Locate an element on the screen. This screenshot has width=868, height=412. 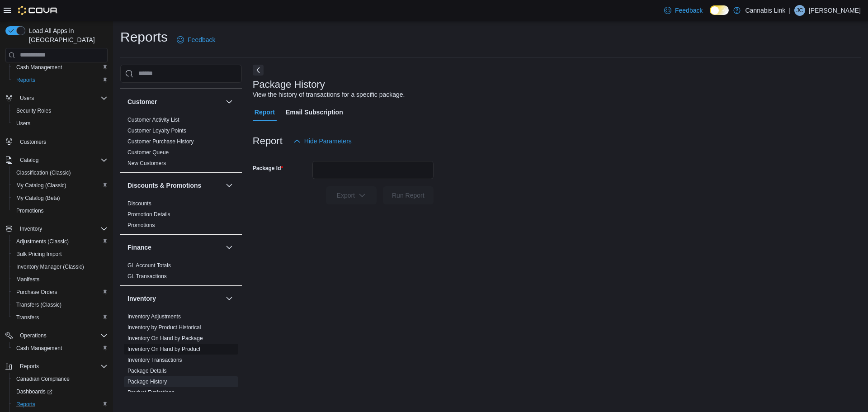
a: Bulk Pricing Import is located at coordinates (39, 254).